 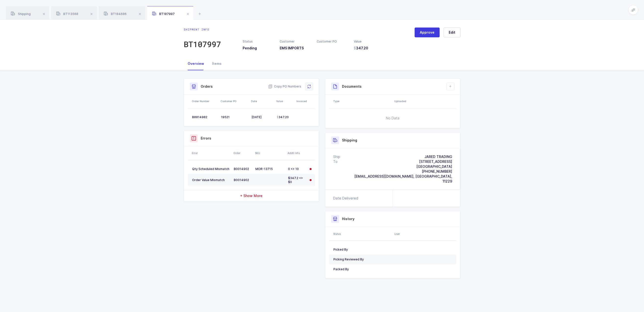 I want to click on div: Qty Scheduled Mismatch, so click(x=211, y=169).